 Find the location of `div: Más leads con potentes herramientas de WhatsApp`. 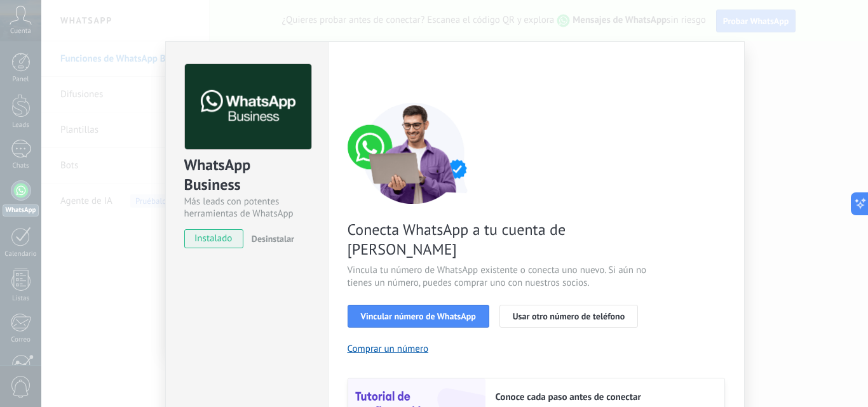

div: Más leads con potentes herramientas de WhatsApp is located at coordinates (246, 208).